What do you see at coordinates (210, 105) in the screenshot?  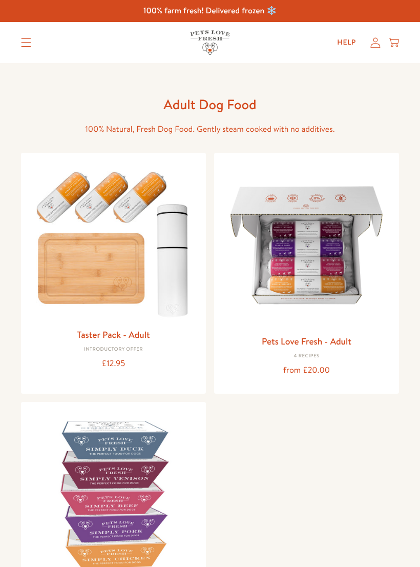 I see `h1: Adult Dog Food` at bounding box center [210, 105].